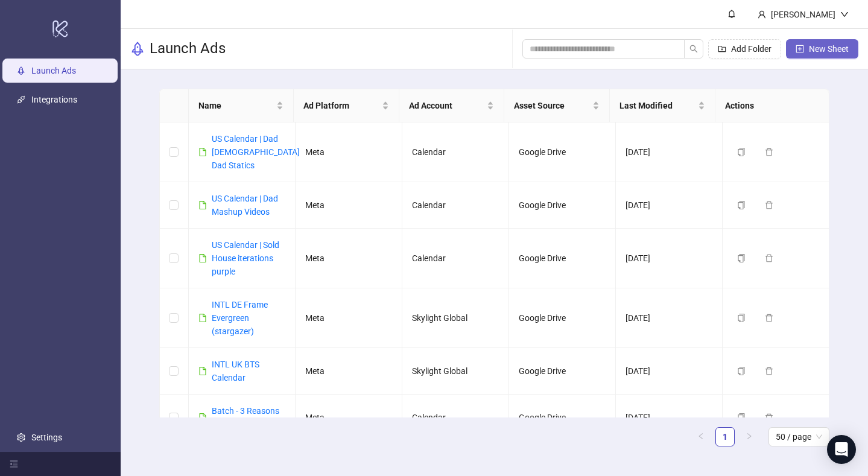 The height and width of the screenshot is (476, 868). What do you see at coordinates (844, 15) in the screenshot?
I see `span: down` at bounding box center [844, 15].